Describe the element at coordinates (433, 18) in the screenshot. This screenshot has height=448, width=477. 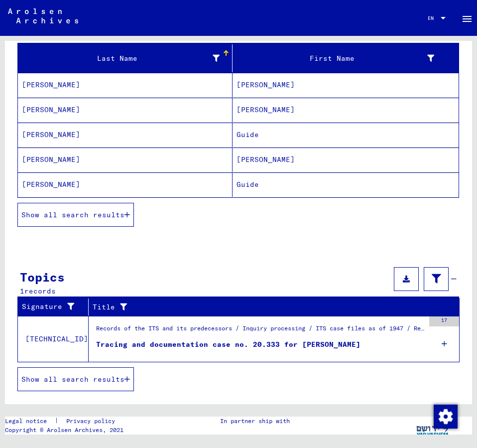
I see `span: EN` at that location.